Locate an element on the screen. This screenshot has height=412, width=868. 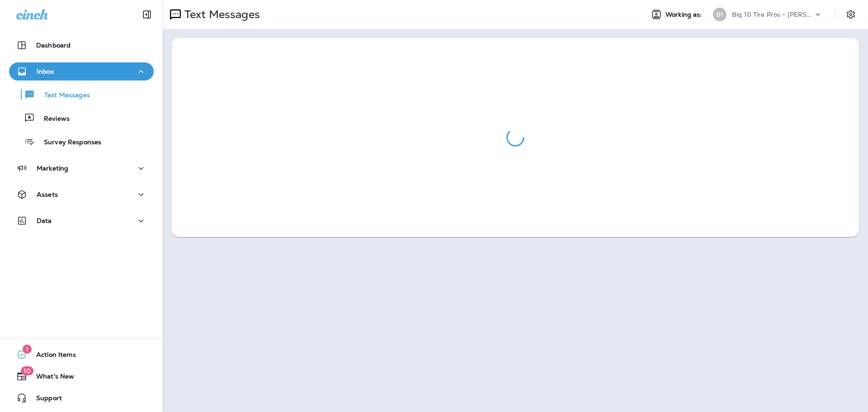
span: Support is located at coordinates (44, 400).